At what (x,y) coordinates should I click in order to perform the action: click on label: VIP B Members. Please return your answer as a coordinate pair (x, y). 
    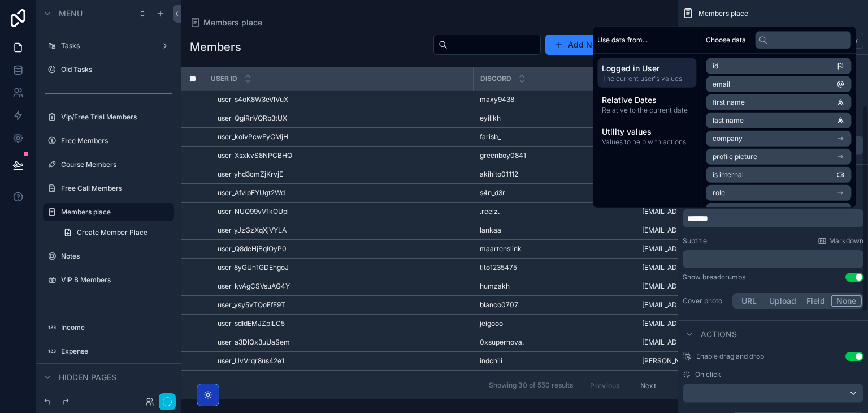
    Looking at the image, I should click on (114, 280).